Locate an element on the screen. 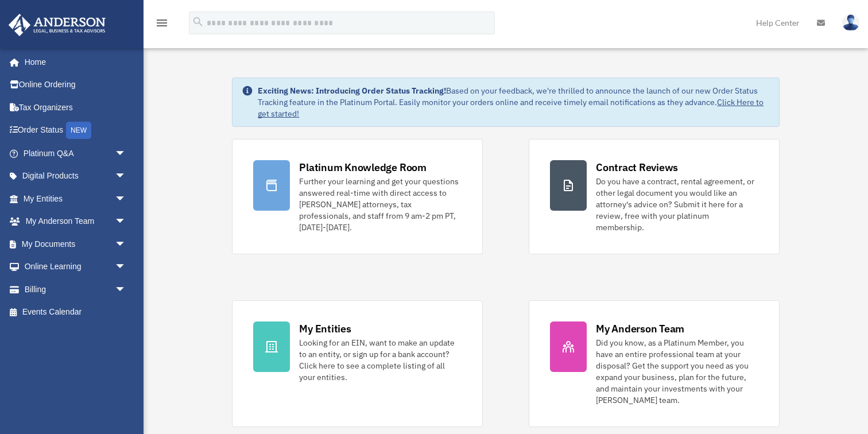  a: Home is located at coordinates (73, 62).